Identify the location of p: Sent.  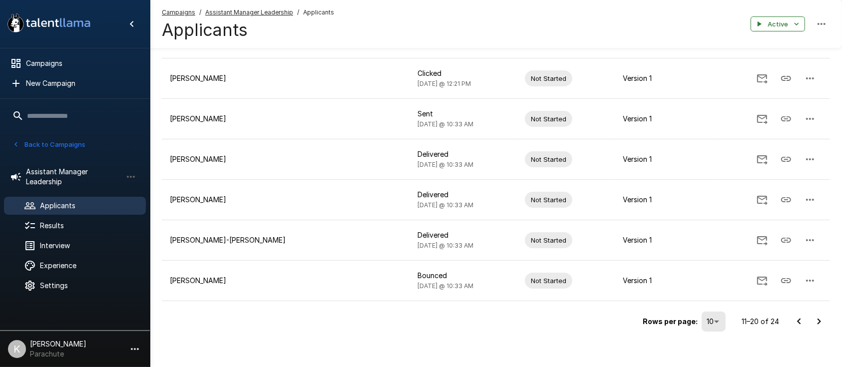
(463, 114).